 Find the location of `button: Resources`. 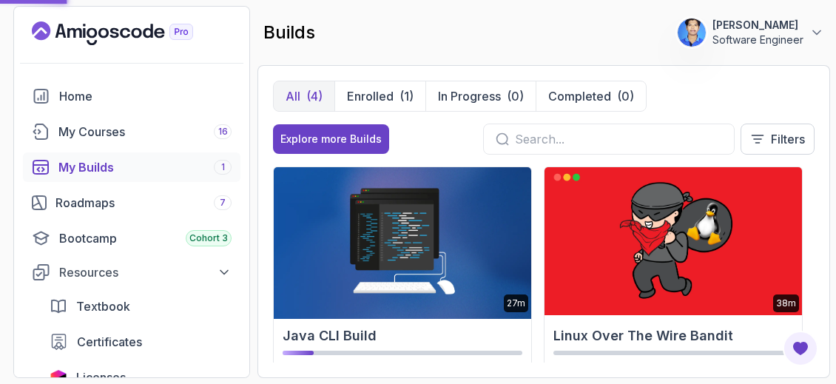

button: Resources is located at coordinates (132, 272).